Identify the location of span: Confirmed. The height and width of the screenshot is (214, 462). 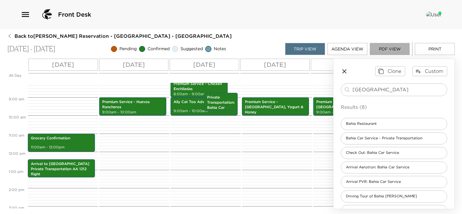
(158, 49).